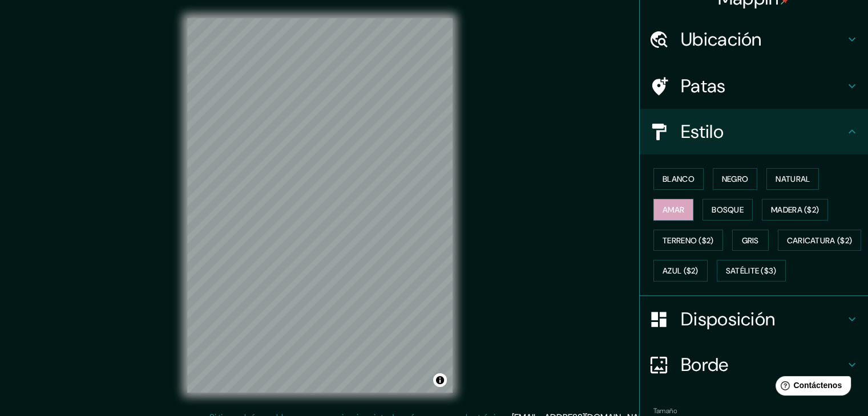 The height and width of the screenshot is (416, 868). I want to click on font: Estilo, so click(702, 132).